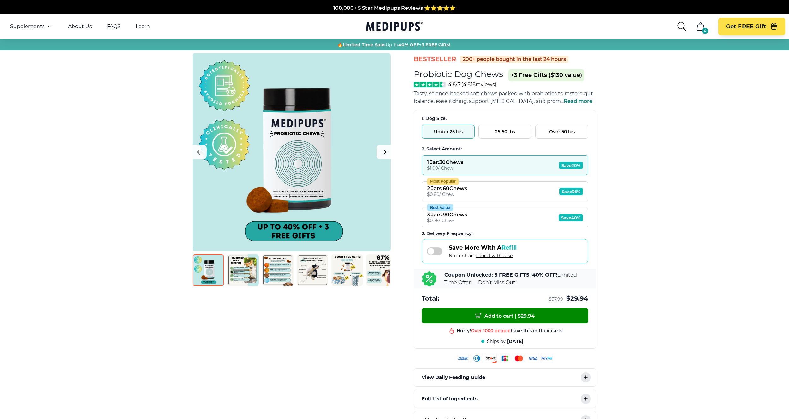 The width and height of the screenshot is (789, 419). Describe the element at coordinates (577, 298) in the screenshot. I see `span: $ 29.94` at that location.